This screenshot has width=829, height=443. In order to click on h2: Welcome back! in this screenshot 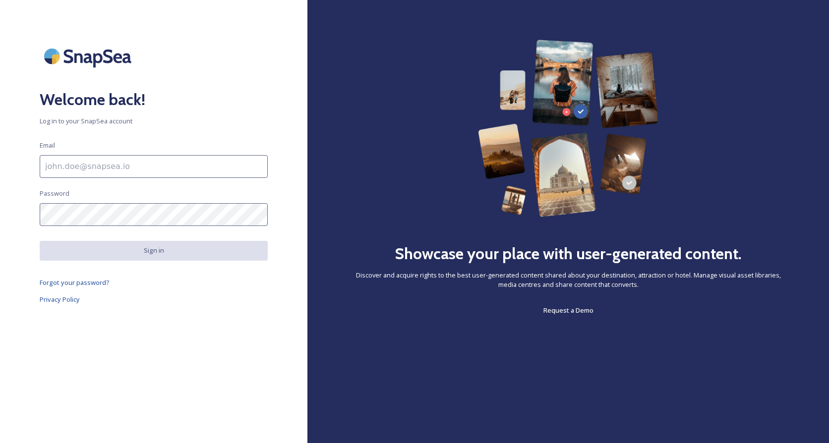, I will do `click(154, 100)`.